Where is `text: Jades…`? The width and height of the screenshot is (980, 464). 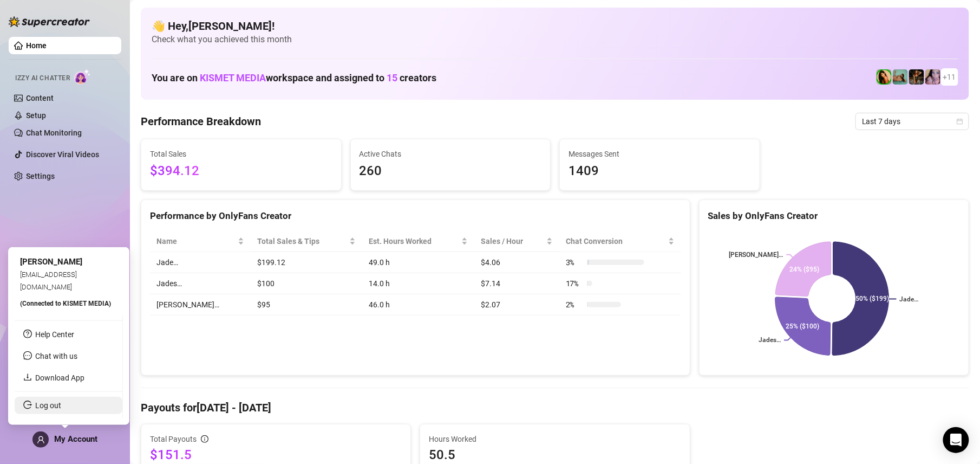 text: Jades… is located at coordinates (770, 340).